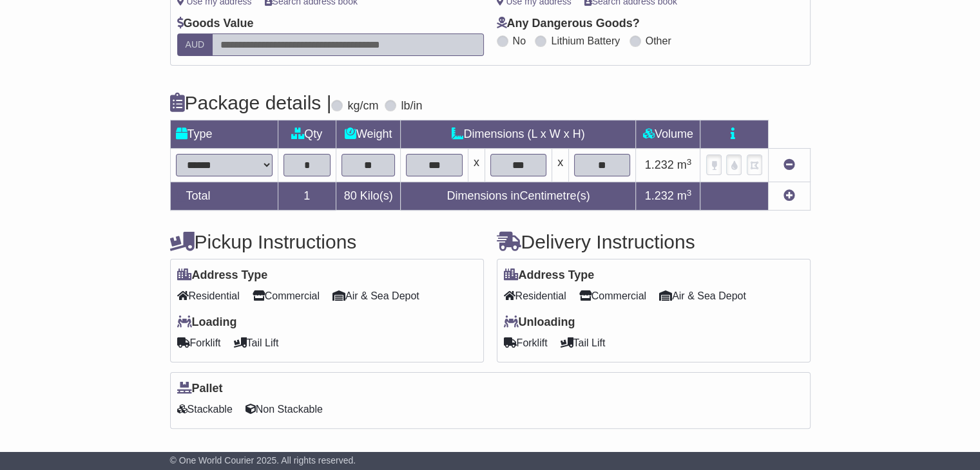 This screenshot has height=470, width=980. What do you see at coordinates (195, 45) in the screenshot?
I see `label: AUD` at bounding box center [195, 45].